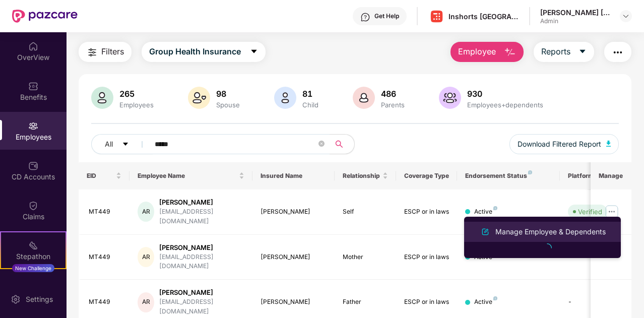  I want to click on img: svg+xml;base64,PHN2ZyBpZD0iSG9tZSIgeG1sbnM9Imh0dHA6Ly93d3cudzMub3JnLzIwMDAvc3ZnIiB3aWR0aD0iMjAiIG..., so click(34, 46).